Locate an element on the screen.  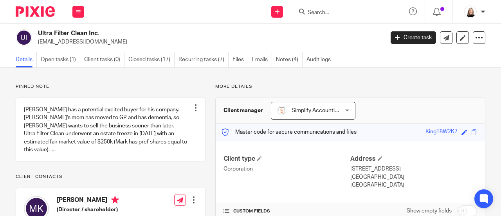
img: Pixie is located at coordinates (35, 11).